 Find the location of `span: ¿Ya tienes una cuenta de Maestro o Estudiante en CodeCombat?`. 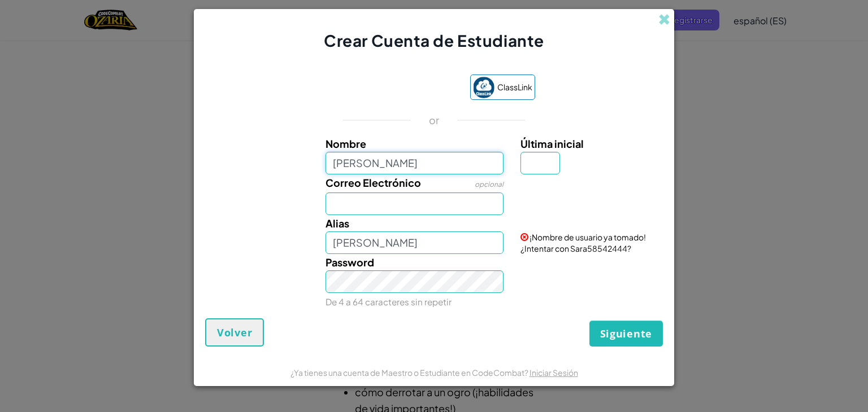

span: ¿Ya tienes una cuenta de Maestro o Estudiante en CodeCombat? is located at coordinates (410, 373).